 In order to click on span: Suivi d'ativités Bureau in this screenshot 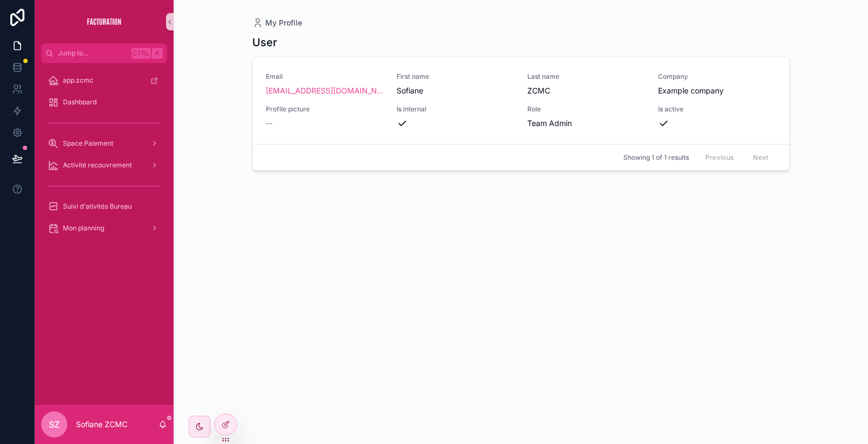, I will do `click(97, 206)`.